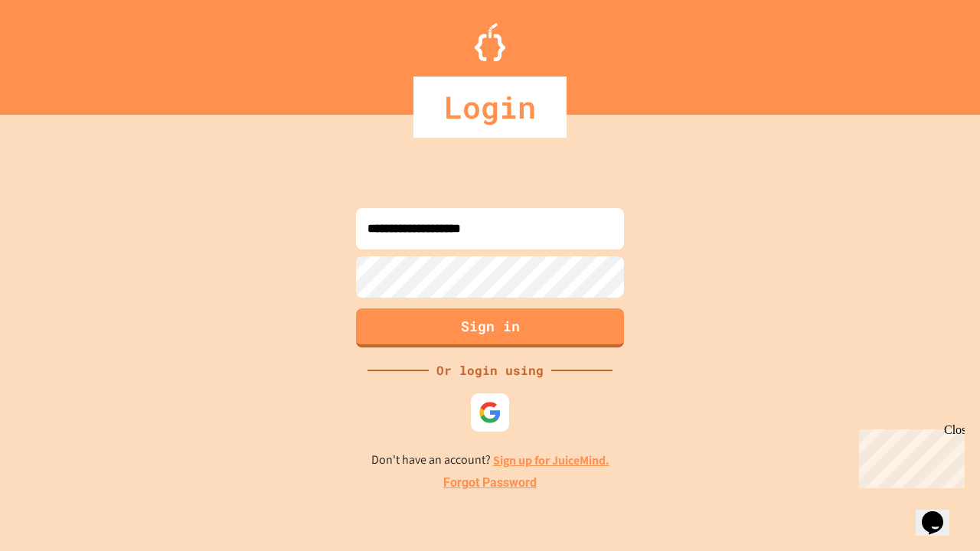 This screenshot has height=551, width=980. What do you see at coordinates (490, 460) in the screenshot?
I see `p: Don't have an account?` at bounding box center [490, 460].